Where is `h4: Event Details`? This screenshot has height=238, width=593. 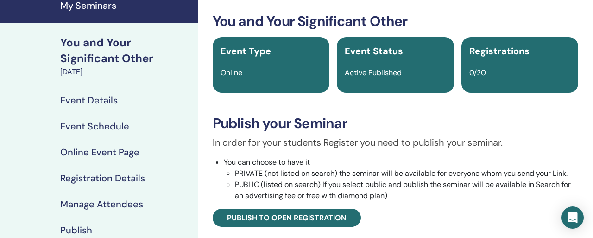
h4: Event Details is located at coordinates (89, 100).